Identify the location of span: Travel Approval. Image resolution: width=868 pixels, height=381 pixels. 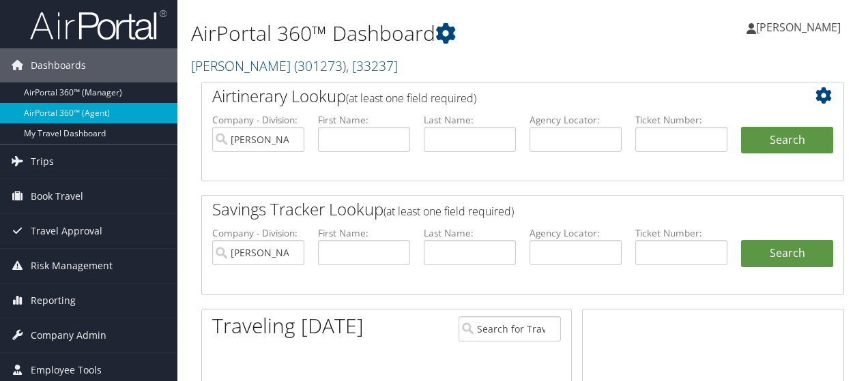
(66, 231).